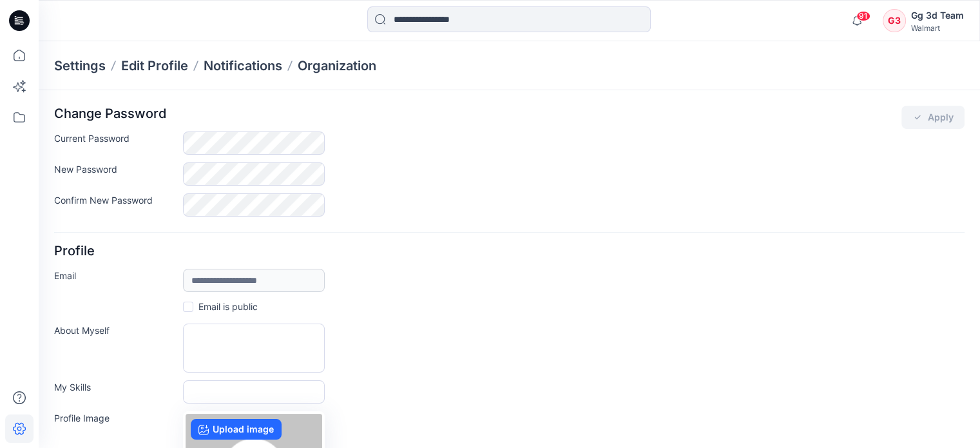  What do you see at coordinates (937, 16) in the screenshot?
I see `div: Gg 3d Team` at bounding box center [937, 16].